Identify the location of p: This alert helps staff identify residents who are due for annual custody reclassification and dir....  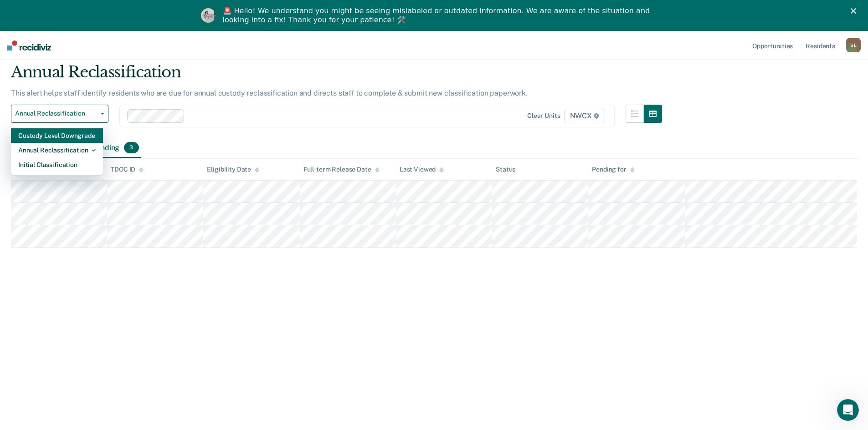
(269, 93).